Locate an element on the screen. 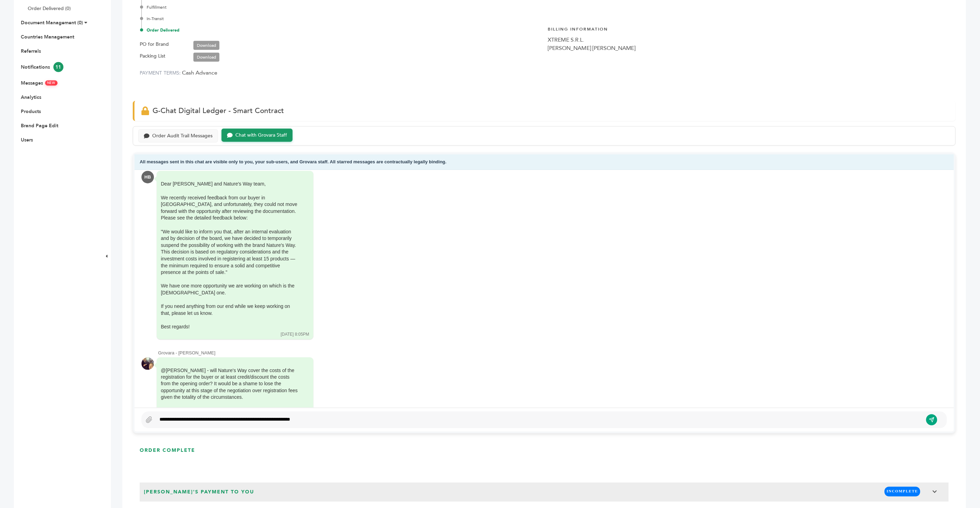 Image resolution: width=980 pixels, height=508 pixels. a: Brand Page Edit is located at coordinates (40, 125).